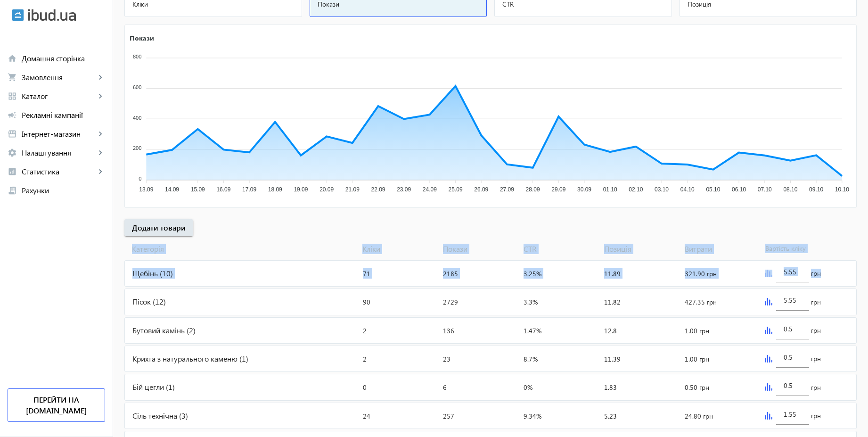  What do you see at coordinates (137, 148) in the screenshot?
I see `tspan: 200` at bounding box center [137, 148].